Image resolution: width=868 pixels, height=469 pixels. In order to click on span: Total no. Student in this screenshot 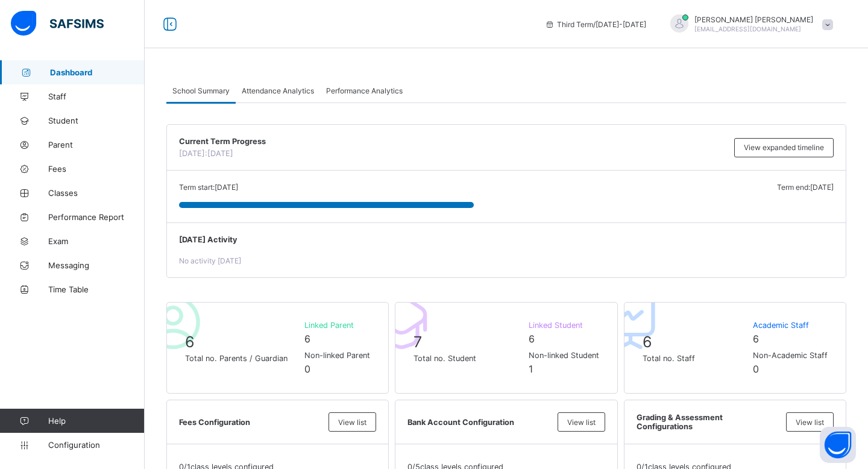, I will do `click(468, 358)`.